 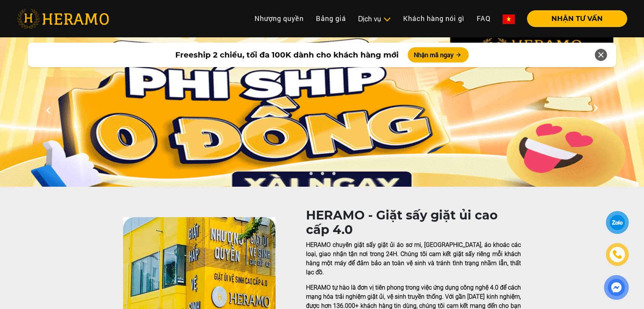 What do you see at coordinates (331, 18) in the screenshot?
I see `a: Bảng giá` at bounding box center [331, 18].